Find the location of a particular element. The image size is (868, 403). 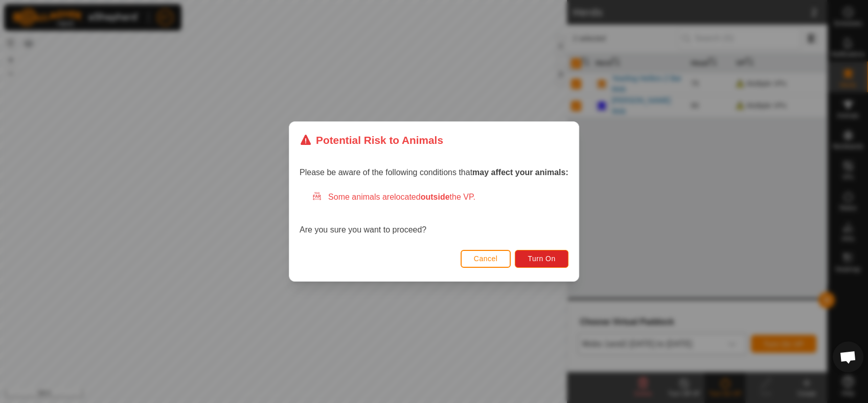

div: Potential Risk to Animals is located at coordinates (371, 139).